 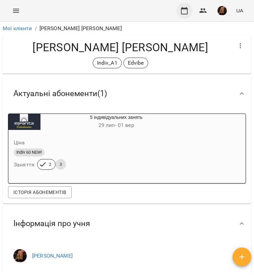 I want to click on span: Історія абонементів, so click(x=40, y=192).